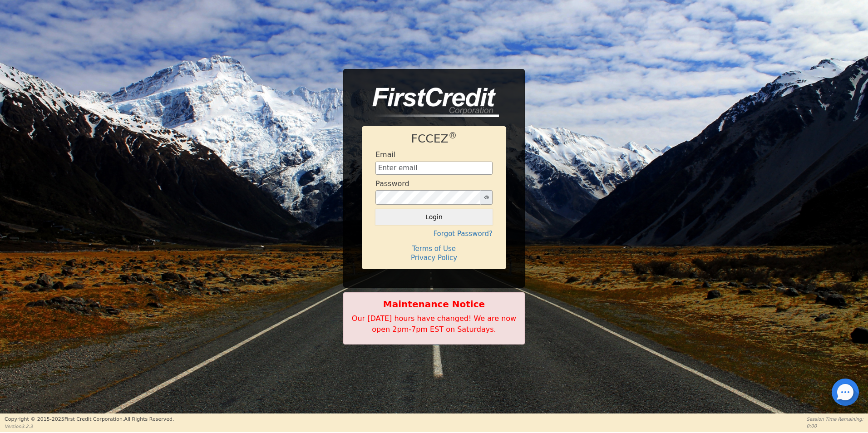 The width and height of the screenshot is (868, 433). I want to click on h1: FCCEZ, so click(434, 139).